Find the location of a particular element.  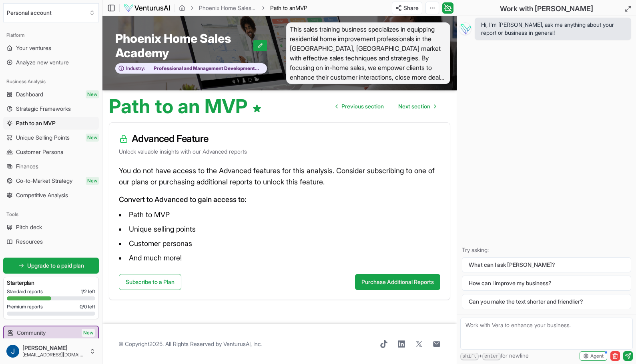

span: Dashboard is located at coordinates (30, 94).